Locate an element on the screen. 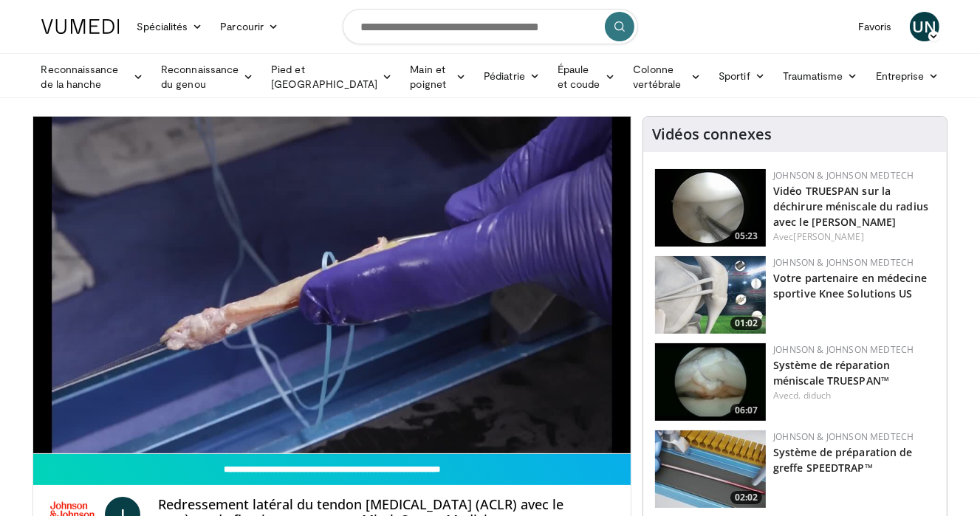  font: Système de réparation méniscale TRUESPAN™ is located at coordinates (832, 373).